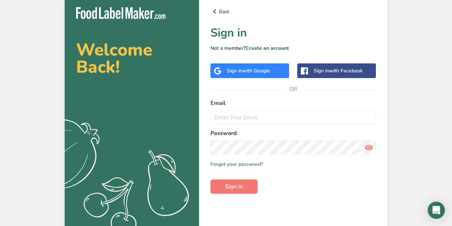  I want to click on input: Enter Your Email, so click(293, 117).